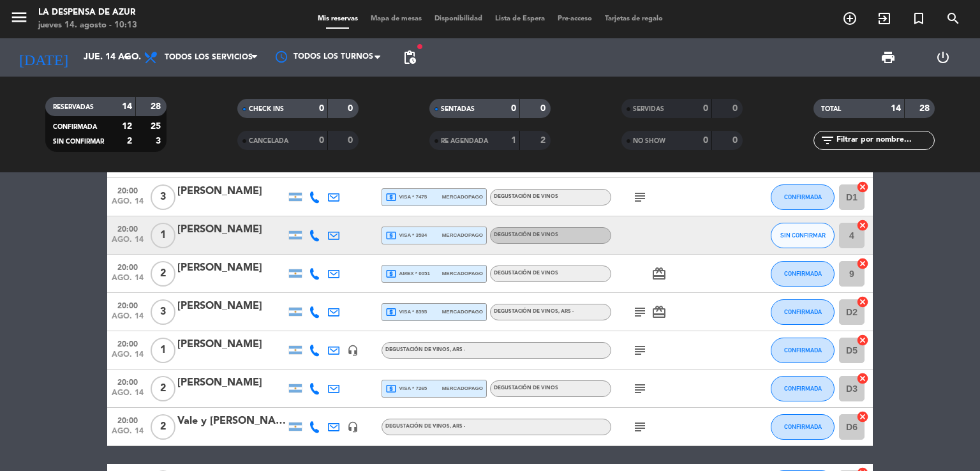  Describe the element at coordinates (420, 46) in the screenshot. I see `span: fiber_manual_record` at that location.